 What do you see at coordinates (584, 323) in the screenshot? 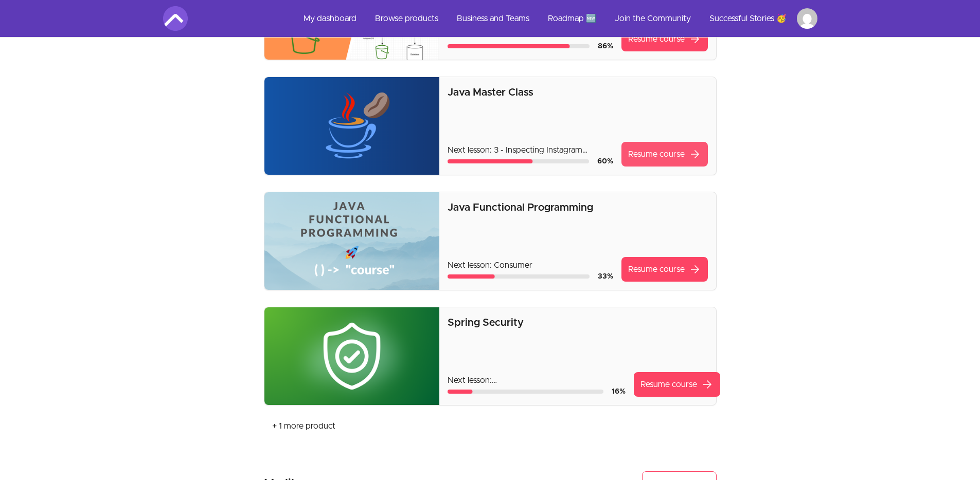
I see `p: Spring Security` at bounding box center [584, 323].